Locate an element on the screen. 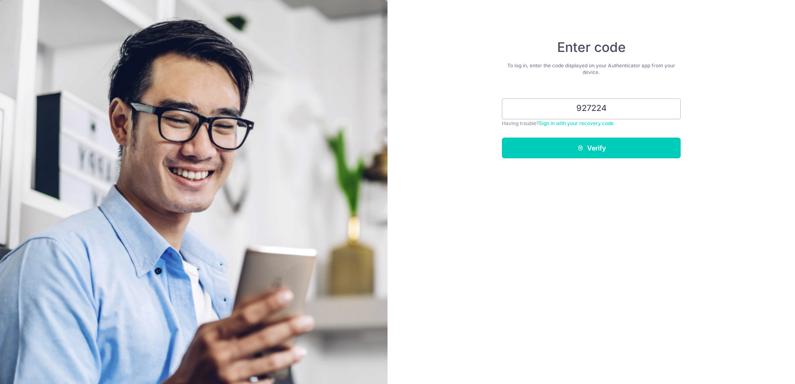 This screenshot has width=795, height=384. h4: Enter code is located at coordinates (591, 47).